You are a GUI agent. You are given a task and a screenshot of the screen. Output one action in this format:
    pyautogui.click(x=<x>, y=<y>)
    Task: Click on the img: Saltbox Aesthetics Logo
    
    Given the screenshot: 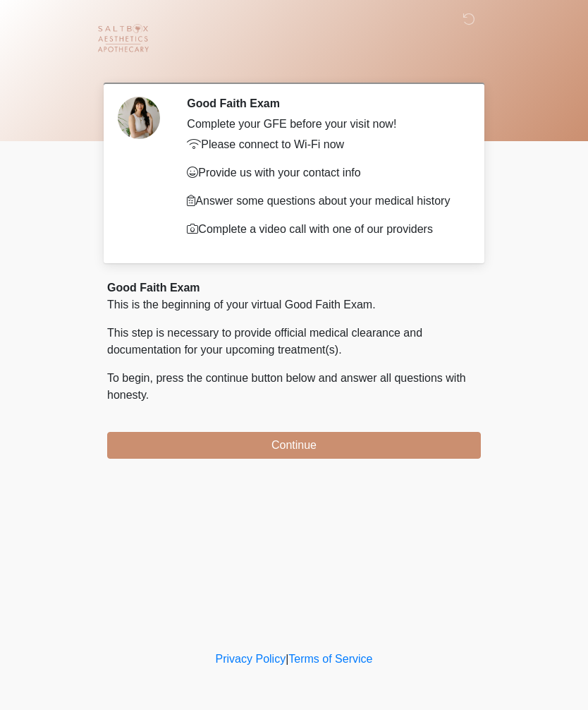 What is the action you would take?
    pyautogui.click(x=122, y=40)
    